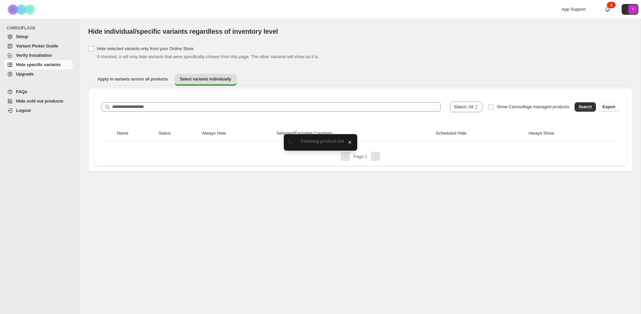 This screenshot has height=314, width=641. What do you see at coordinates (612, 5) in the screenshot?
I see `div: 1` at bounding box center [612, 5].